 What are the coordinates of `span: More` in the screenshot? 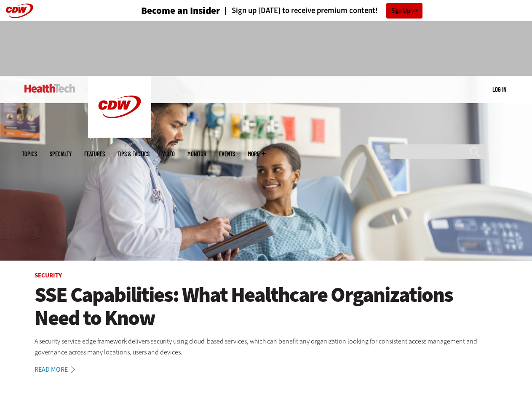 It's located at (257, 154).